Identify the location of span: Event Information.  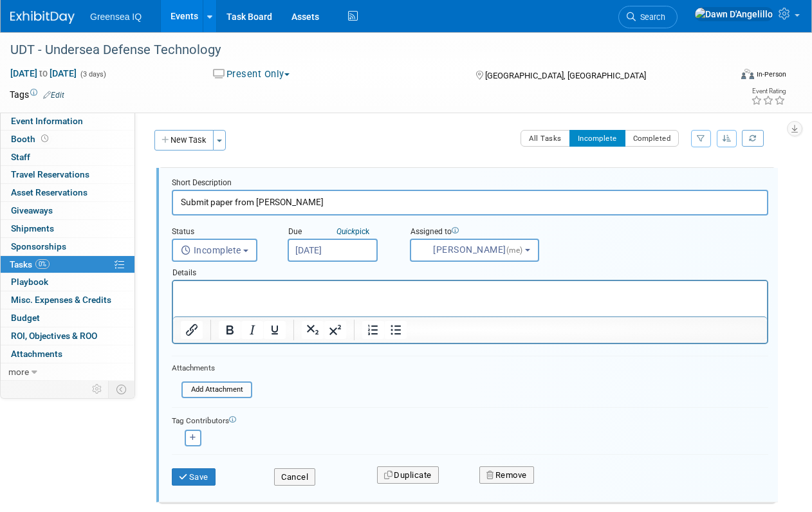
(47, 121).